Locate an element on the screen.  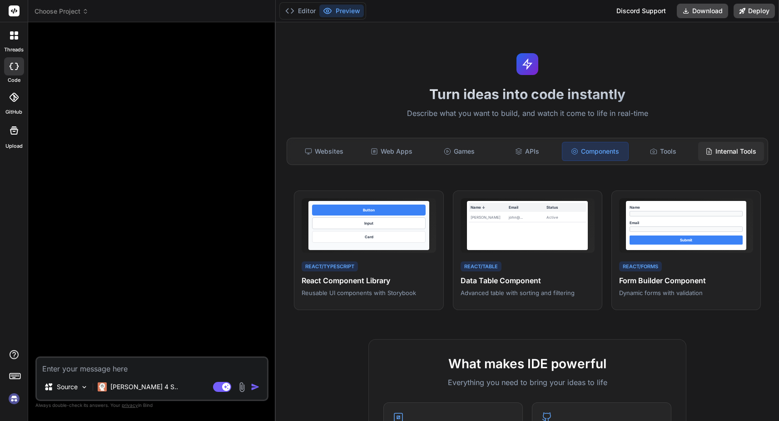
p: Reusable UI components with Storybook is located at coordinates (368, 293).